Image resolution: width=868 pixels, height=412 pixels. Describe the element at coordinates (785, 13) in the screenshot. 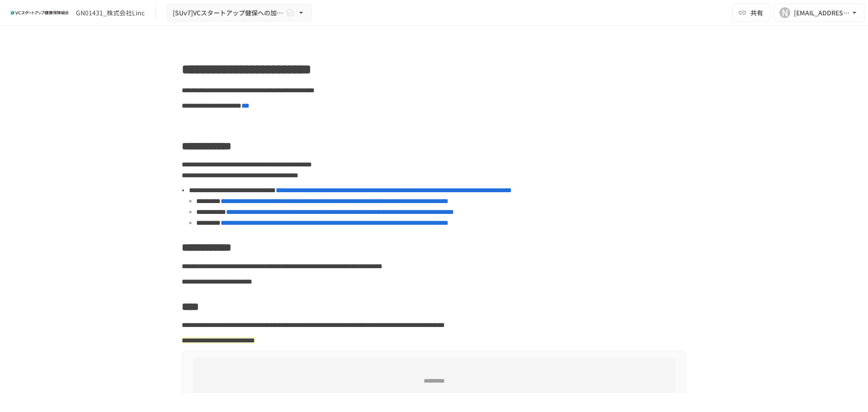

I see `div: N` at that location.